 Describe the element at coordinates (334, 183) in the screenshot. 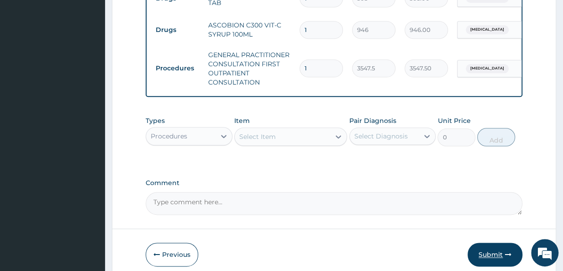

I see `label: Comment` at that location.